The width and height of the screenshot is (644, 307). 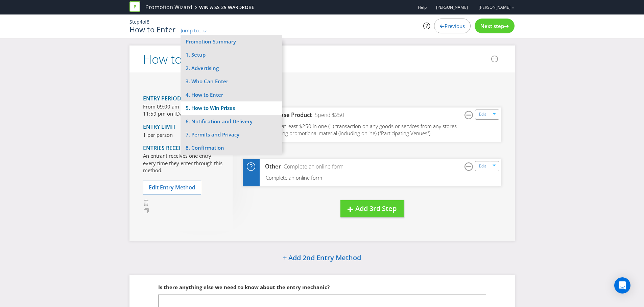 I want to click on a: Promotion Summary, so click(x=211, y=42).